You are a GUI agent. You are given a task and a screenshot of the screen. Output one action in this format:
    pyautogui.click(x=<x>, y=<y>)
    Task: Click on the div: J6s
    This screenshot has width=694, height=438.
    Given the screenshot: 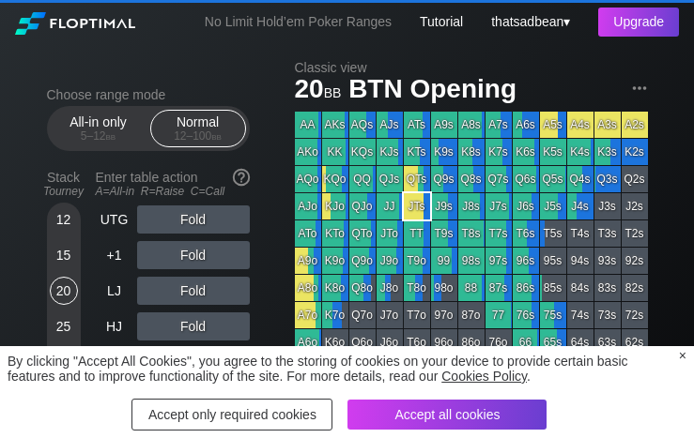 What is the action you would take?
    pyautogui.click(x=526, y=207)
    